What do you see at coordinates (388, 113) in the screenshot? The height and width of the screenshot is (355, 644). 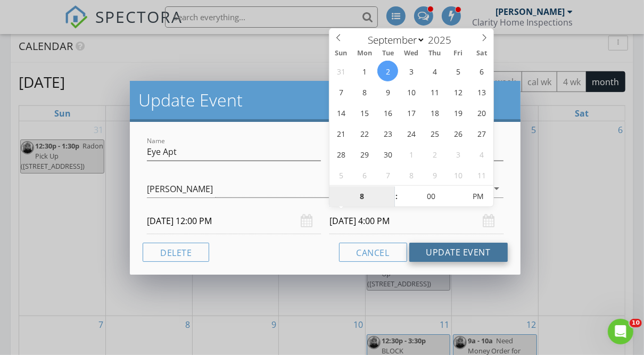 I see `span: September 16, 2025` at bounding box center [388, 113].